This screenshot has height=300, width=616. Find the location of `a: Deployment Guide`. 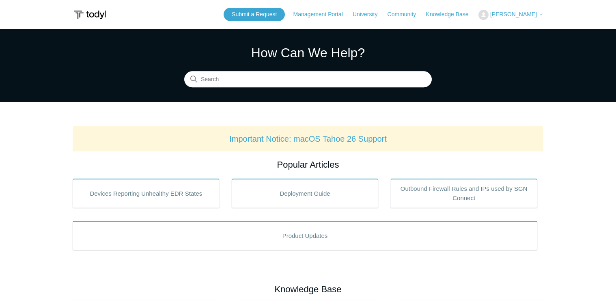

a: Deployment Guide is located at coordinates (305, 193).